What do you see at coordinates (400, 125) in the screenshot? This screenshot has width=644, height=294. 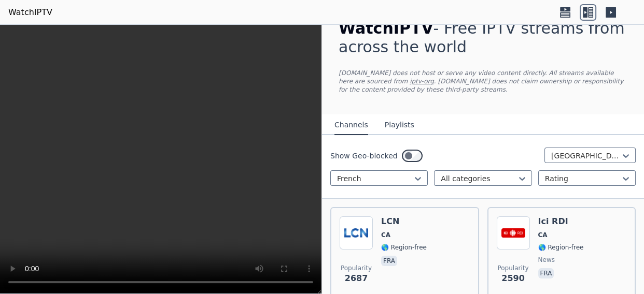 I see `button: Playlists` at bounding box center [400, 125].